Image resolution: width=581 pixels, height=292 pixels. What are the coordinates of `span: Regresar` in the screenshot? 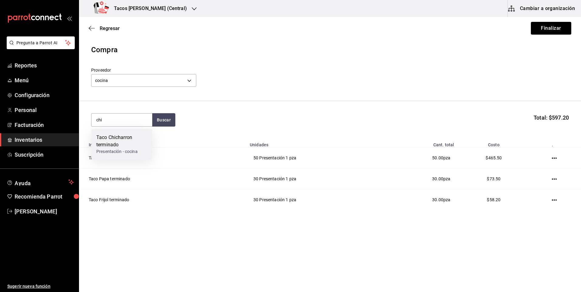 It's located at (110, 28).